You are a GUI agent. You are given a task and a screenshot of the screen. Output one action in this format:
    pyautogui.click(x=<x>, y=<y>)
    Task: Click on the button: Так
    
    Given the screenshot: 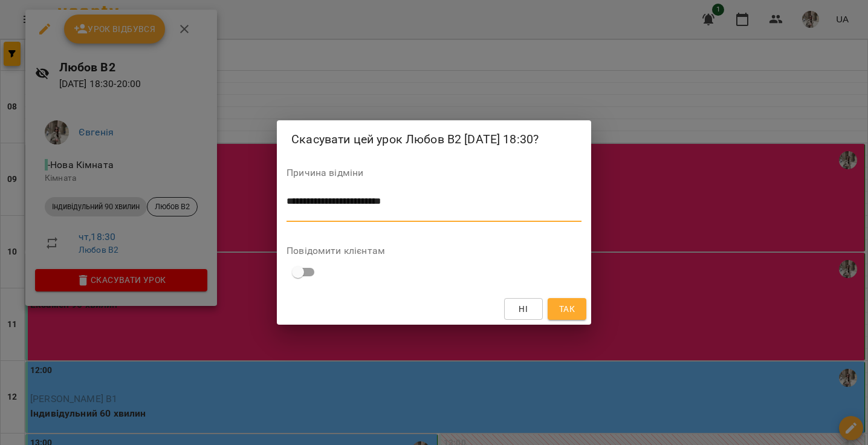 What is the action you would take?
    pyautogui.click(x=567, y=309)
    